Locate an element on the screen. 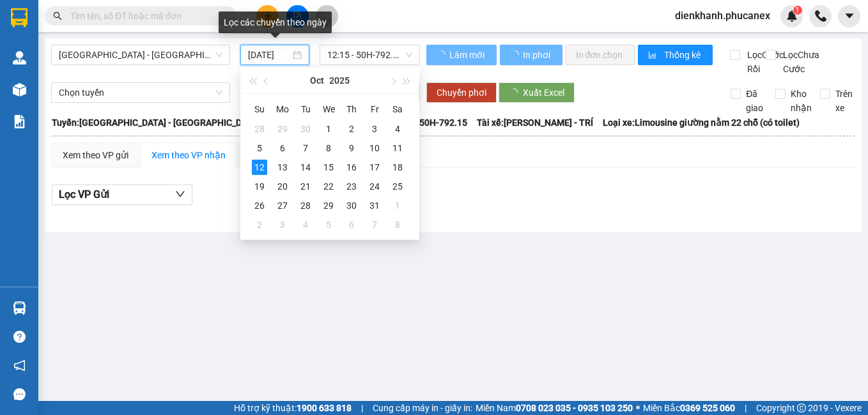 This screenshot has width=868, height=415. td: 2025-10-02 is located at coordinates (351, 129).